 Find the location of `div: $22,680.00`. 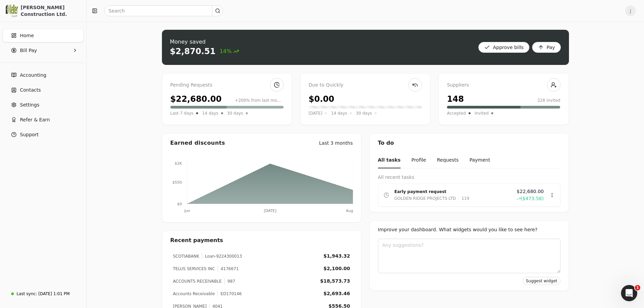

div: $22,680.00 is located at coordinates (196, 99).